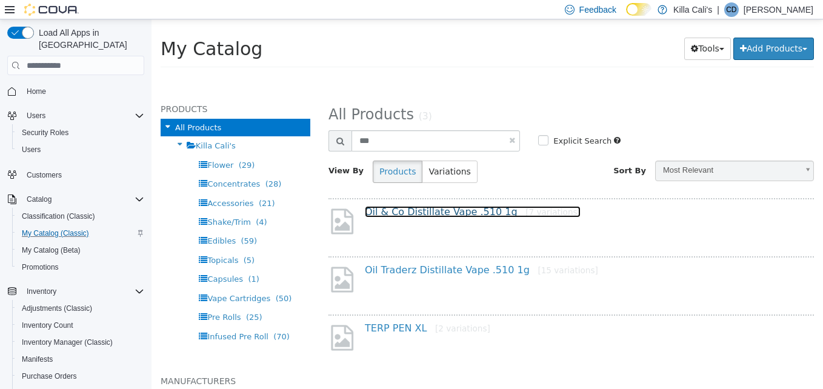  I want to click on a: Oil Traderz Distillate Vape .510 1g[15 variations], so click(330, 250).